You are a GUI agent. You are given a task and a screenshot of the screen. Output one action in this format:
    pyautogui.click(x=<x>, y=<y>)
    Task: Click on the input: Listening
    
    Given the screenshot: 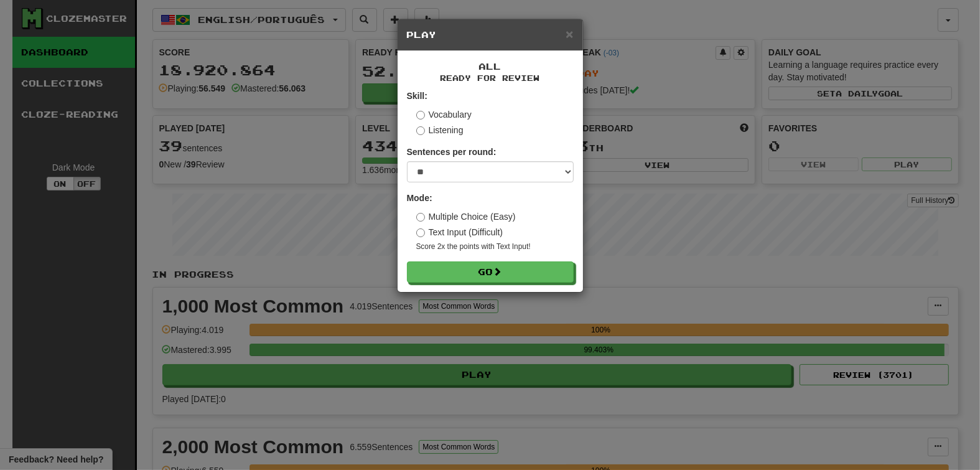 What is the action you would take?
    pyautogui.click(x=421, y=131)
    